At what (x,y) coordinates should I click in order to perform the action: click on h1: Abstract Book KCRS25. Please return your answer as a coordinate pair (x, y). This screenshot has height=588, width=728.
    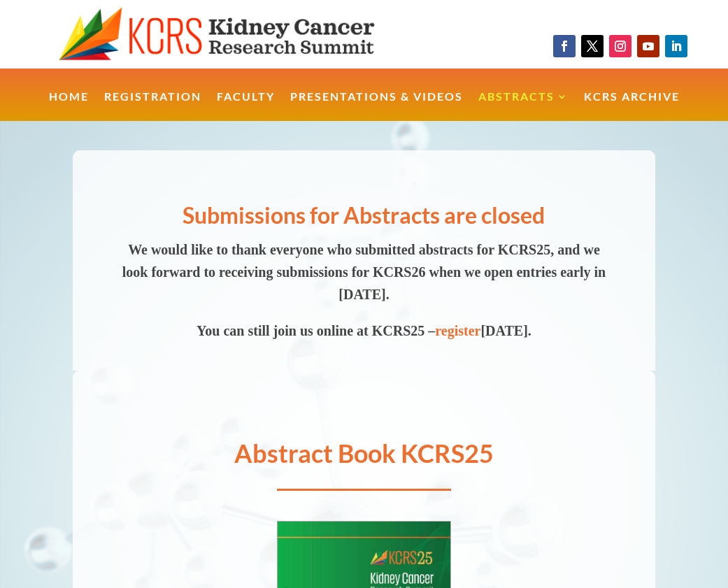
    Looking at the image, I should click on (364, 456).